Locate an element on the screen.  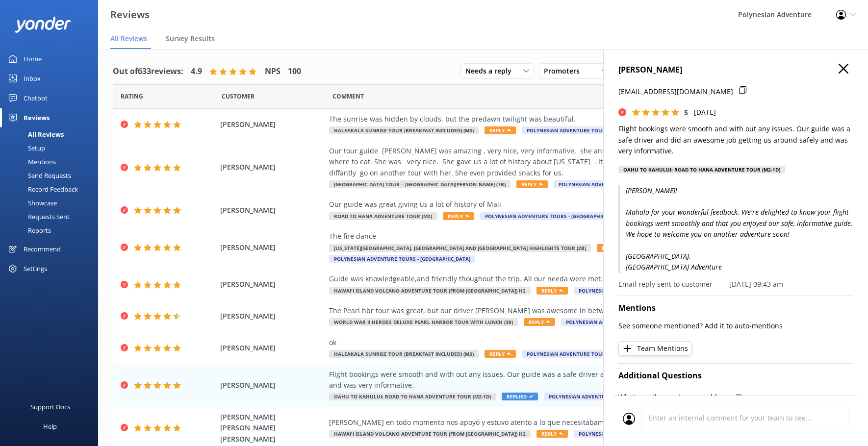
div: Chatbot is located at coordinates (35, 98).